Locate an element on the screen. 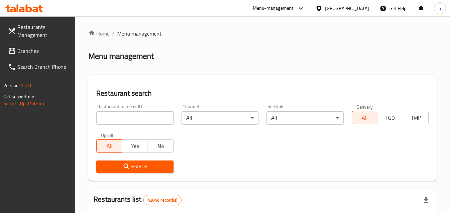 Image resolution: width=450 pixels, height=213 pixels. h2: Menu management is located at coordinates (121, 56).